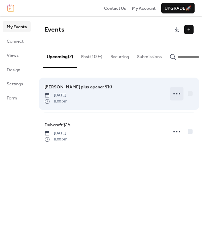  I want to click on button: Past (100+), so click(91, 55).